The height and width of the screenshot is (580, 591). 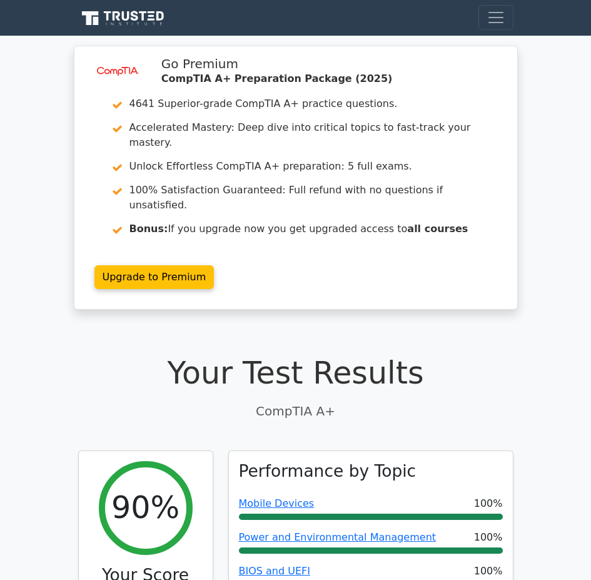 What do you see at coordinates (328, 471) in the screenshot?
I see `h3: Performance by Topic` at bounding box center [328, 471].